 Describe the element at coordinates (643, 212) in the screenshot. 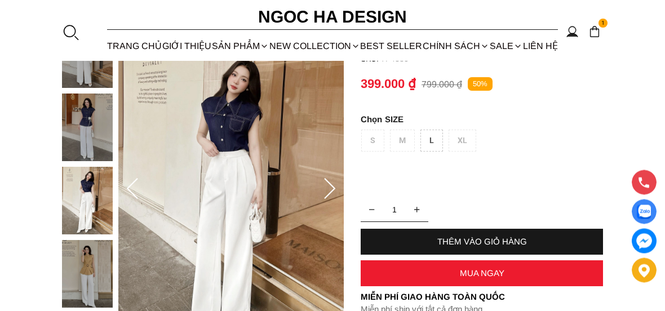

I see `img: Display image` at that location.